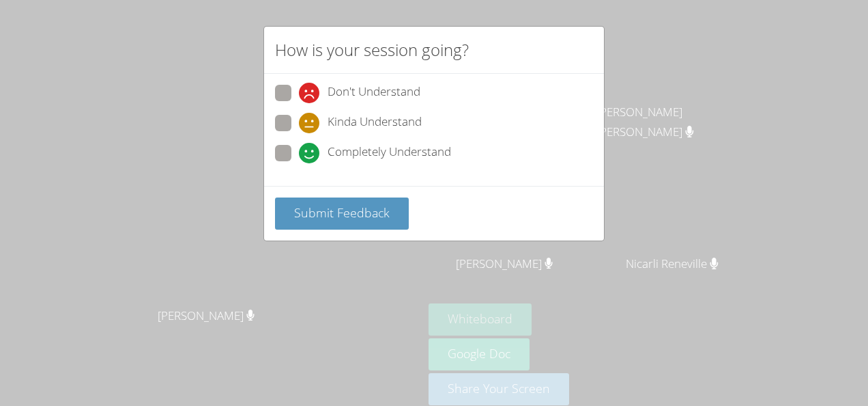  What do you see at coordinates (342, 213) in the screenshot?
I see `span: Submit Feedback` at bounding box center [342, 213].